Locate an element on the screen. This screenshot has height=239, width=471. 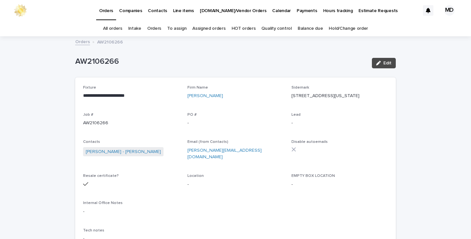
a: Assigned orders is located at coordinates (209, 28).